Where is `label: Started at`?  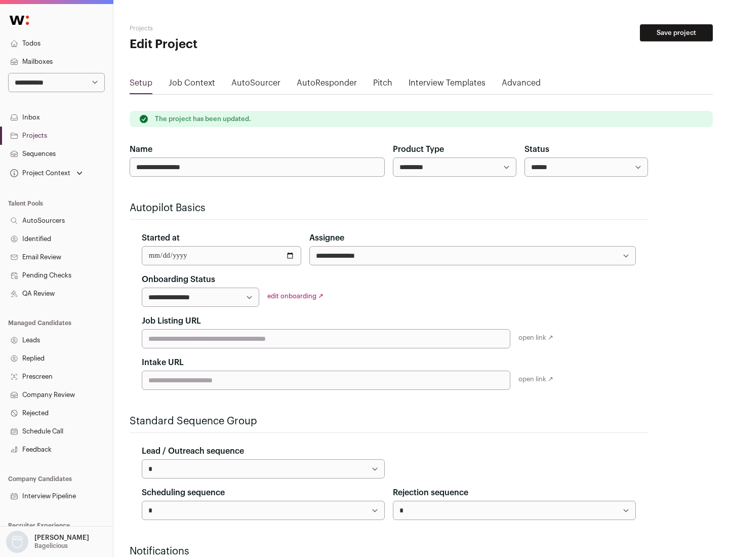 label: Started at is located at coordinates (161, 238).